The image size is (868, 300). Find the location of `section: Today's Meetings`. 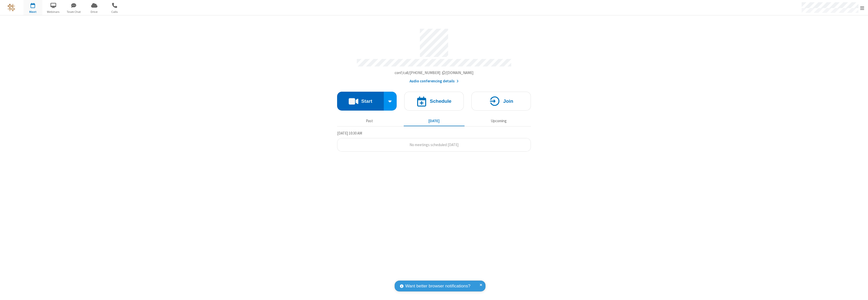

section: Today's Meetings is located at coordinates (434, 141).